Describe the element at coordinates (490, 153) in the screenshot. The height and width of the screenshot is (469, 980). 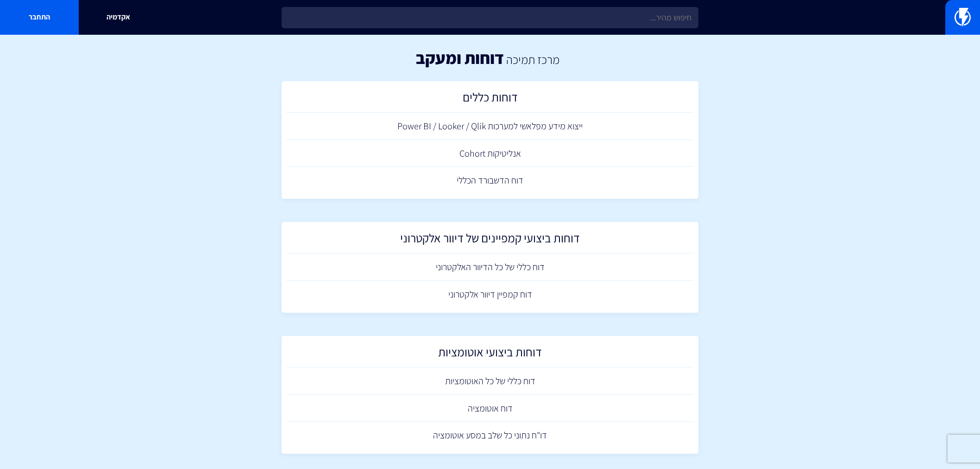
I see `a: אנליטיקות Cohort` at that location.